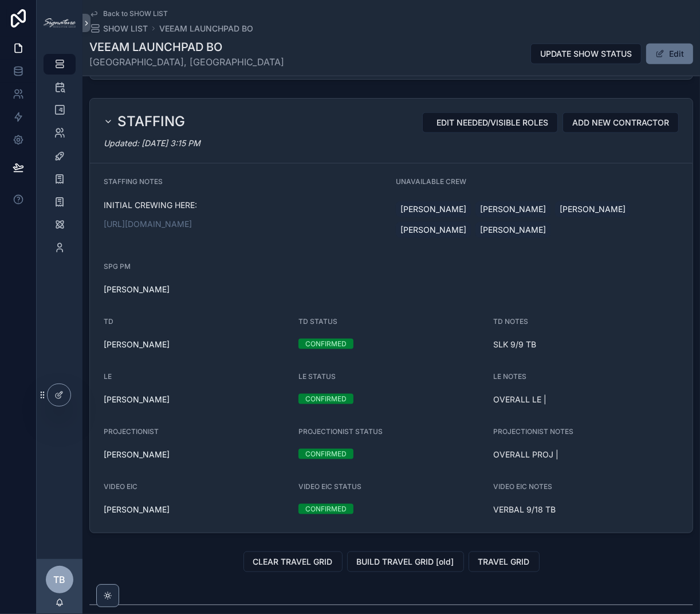 This screenshot has height=614, width=700. I want to click on span: VEEAM LAUNCHPAD BO, so click(206, 29).